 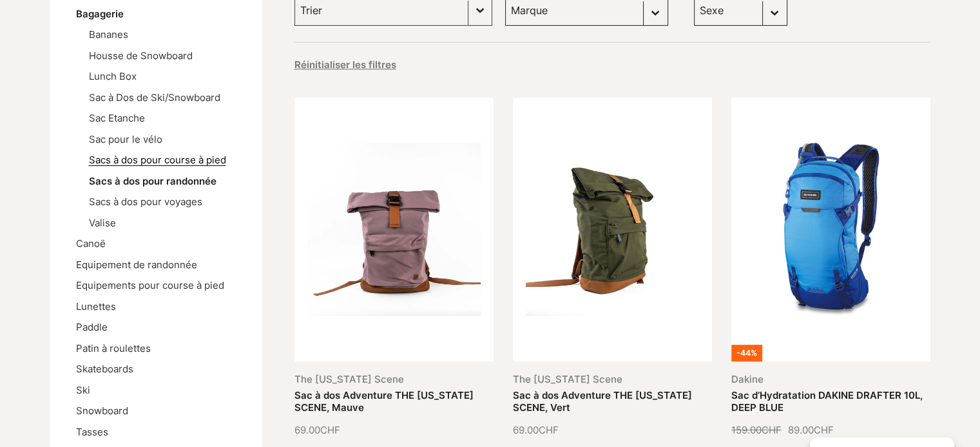 I want to click on a: Patin à roulettes, so click(x=113, y=348).